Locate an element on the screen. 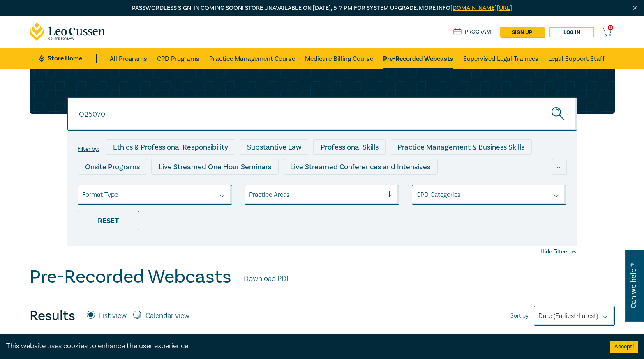 The height and width of the screenshot is (359, 644). div: Reset is located at coordinates (109, 221).